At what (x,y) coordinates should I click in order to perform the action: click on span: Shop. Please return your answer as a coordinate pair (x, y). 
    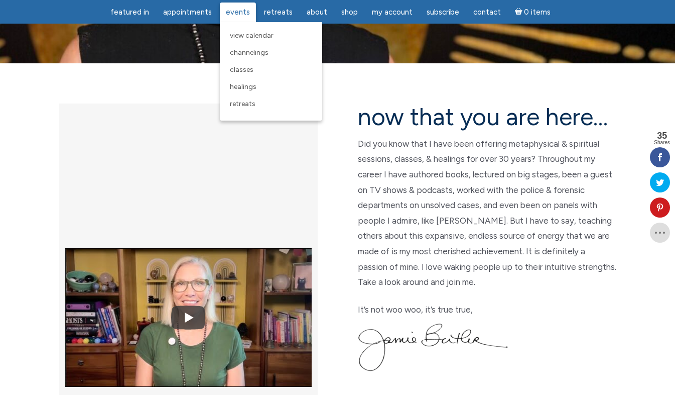
    Looking at the image, I should click on (350, 12).